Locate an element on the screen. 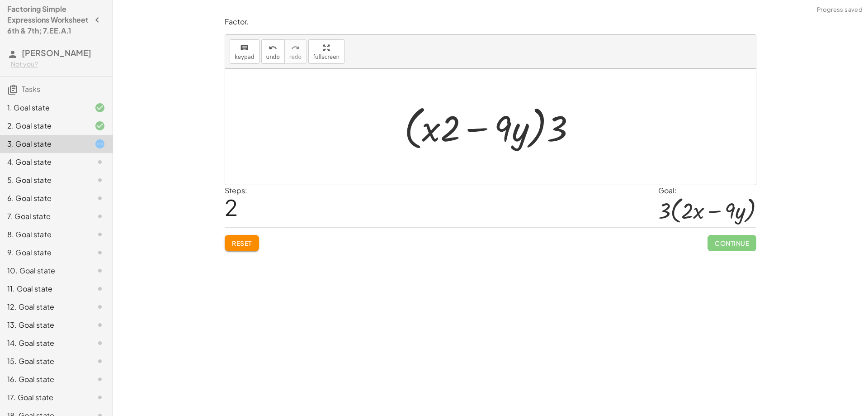 The image size is (868, 416). div: 6. Goal state is located at coordinates (43, 198).